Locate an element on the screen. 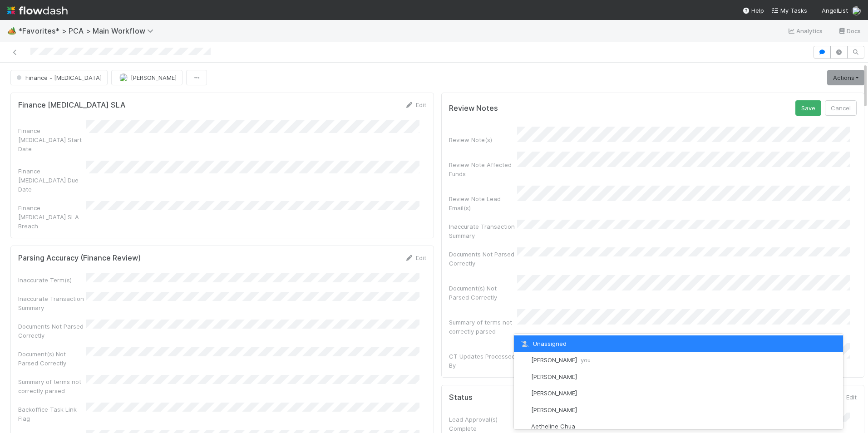 The image size is (868, 433). img: avatar_1d14498f-6309-4f08-8780-588779e5ce37.png is located at coordinates (524, 393).